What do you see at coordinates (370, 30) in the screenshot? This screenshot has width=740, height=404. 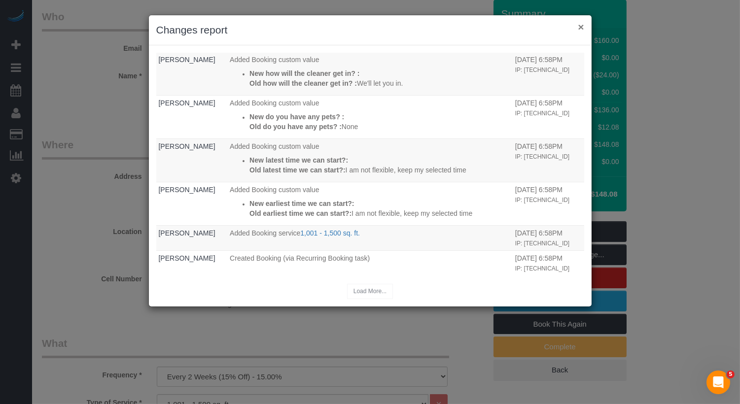 I see `h3: Changes report` at bounding box center [370, 30].